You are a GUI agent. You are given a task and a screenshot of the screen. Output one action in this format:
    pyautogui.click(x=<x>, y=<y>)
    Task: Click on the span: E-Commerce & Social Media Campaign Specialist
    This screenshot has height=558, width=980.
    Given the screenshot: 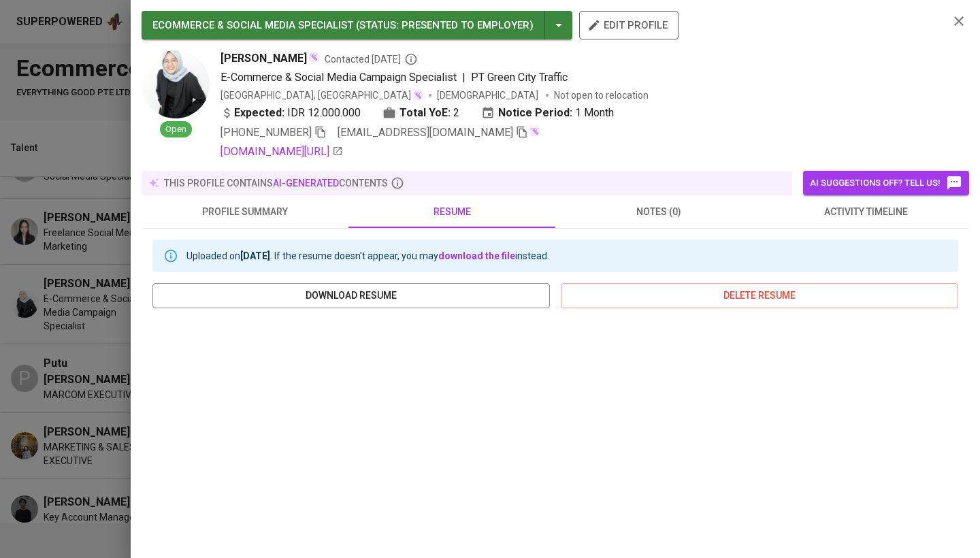 What is the action you would take?
    pyautogui.click(x=339, y=77)
    